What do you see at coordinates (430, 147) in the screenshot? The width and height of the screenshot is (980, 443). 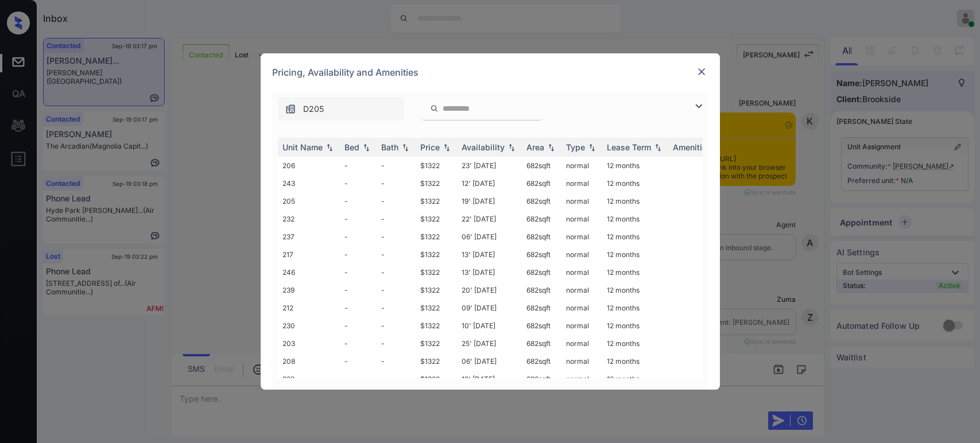 I see `div: Price` at bounding box center [430, 147].